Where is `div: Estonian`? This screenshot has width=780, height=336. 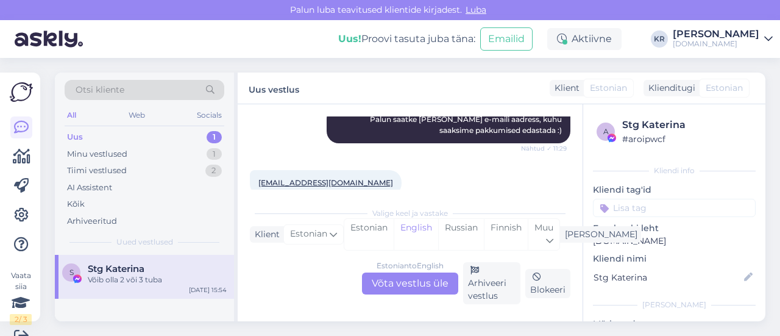
div: Estonian is located at coordinates (369, 234).